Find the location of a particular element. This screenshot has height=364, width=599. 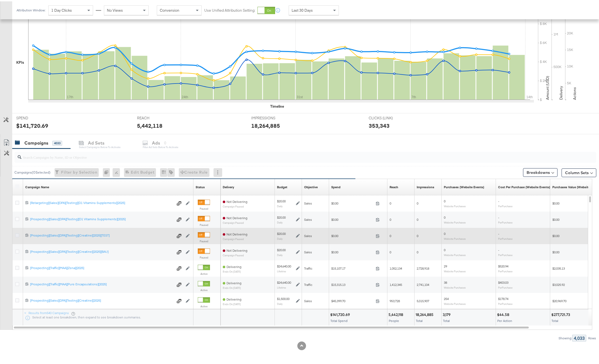

span: REACH is located at coordinates (157, 117).